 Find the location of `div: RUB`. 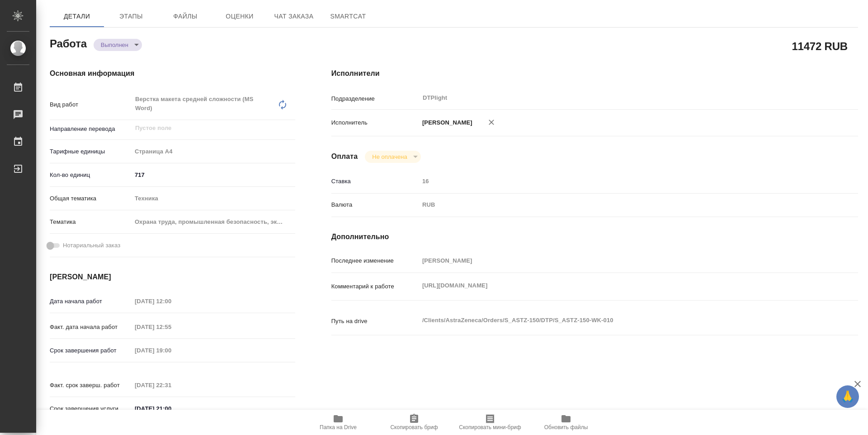

div: RUB is located at coordinates (617, 205).